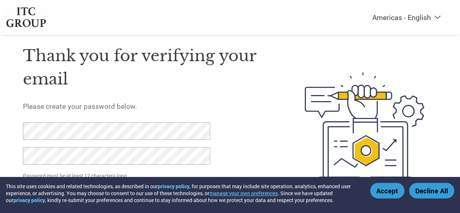 The image size is (460, 213). What do you see at coordinates (117, 175) in the screenshot?
I see `p: Password must be at least 12 characters long` at bounding box center [117, 175].